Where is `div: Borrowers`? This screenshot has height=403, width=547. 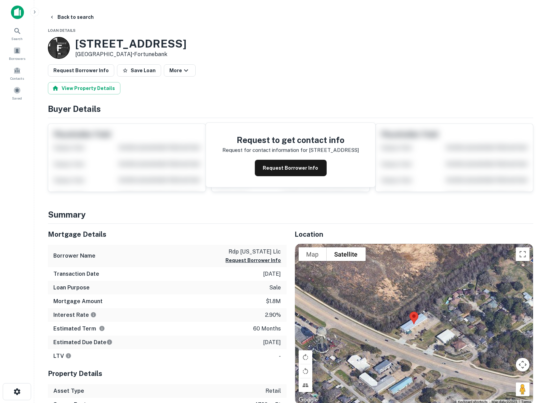
div: Borrowers is located at coordinates (17, 53).